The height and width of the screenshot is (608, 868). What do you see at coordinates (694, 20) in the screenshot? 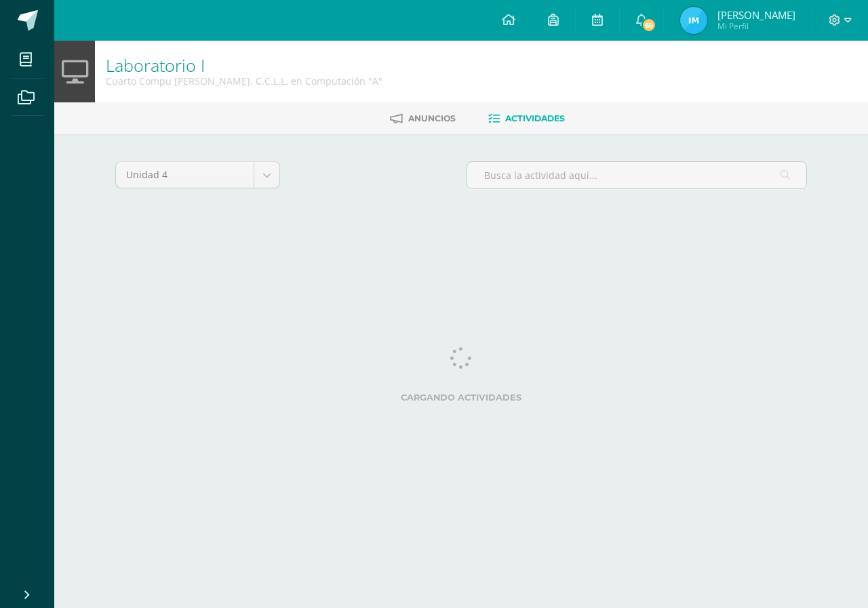
I see `img: 6e4b946c0e48c17756b642b58cdf6997.png` at bounding box center [694, 20].